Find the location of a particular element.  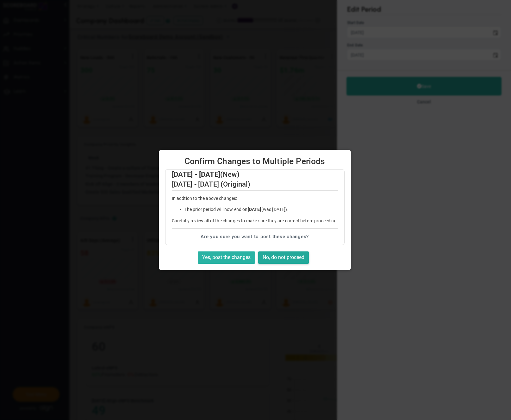

p: Carefully review all of the changes to make sure they are correct before proceeding. is located at coordinates (254, 221).